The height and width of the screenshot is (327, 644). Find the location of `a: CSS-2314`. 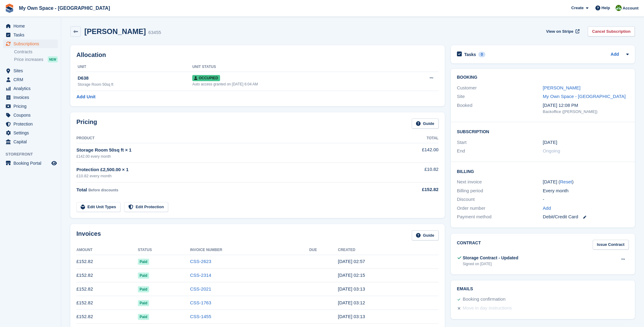

a: CSS-2314 is located at coordinates (201, 275).